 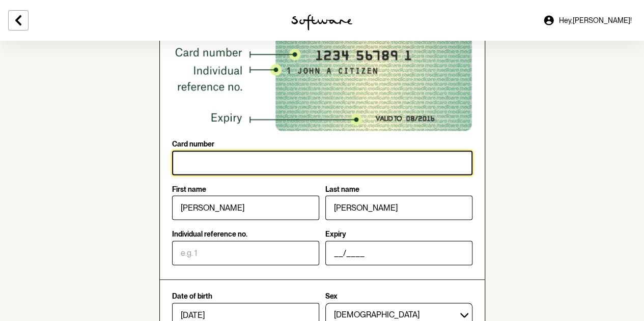 What do you see at coordinates (245, 253) in the screenshot?
I see `input: e.g. 1` at bounding box center [245, 253].